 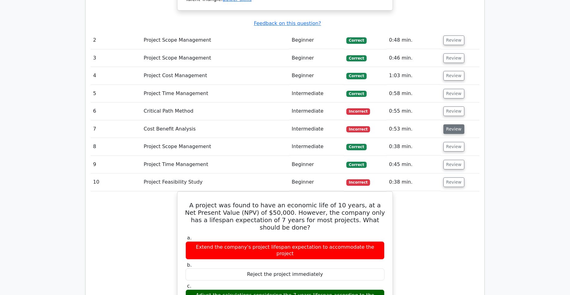 What do you see at coordinates (285, 216) in the screenshot?
I see `h5: A project was found to have an economic life of 10 years, at a Net Present Value (NPV) of $50,000...` at bounding box center [285, 216].